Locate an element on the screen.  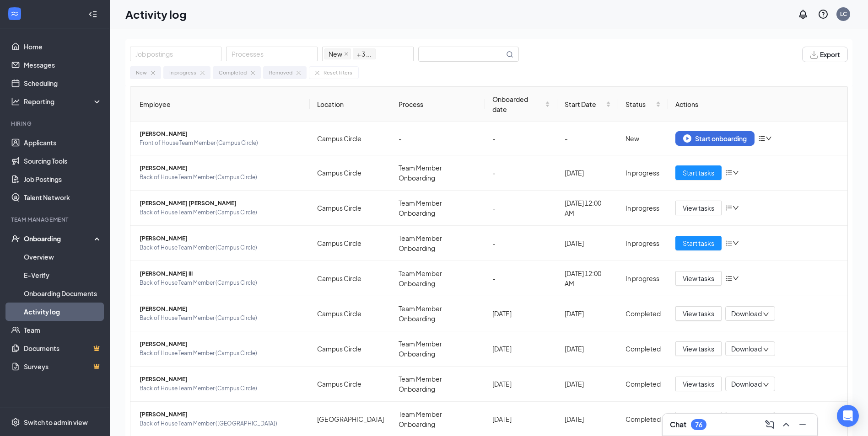
svg: MagnifyingGlass is located at coordinates (510, 54).